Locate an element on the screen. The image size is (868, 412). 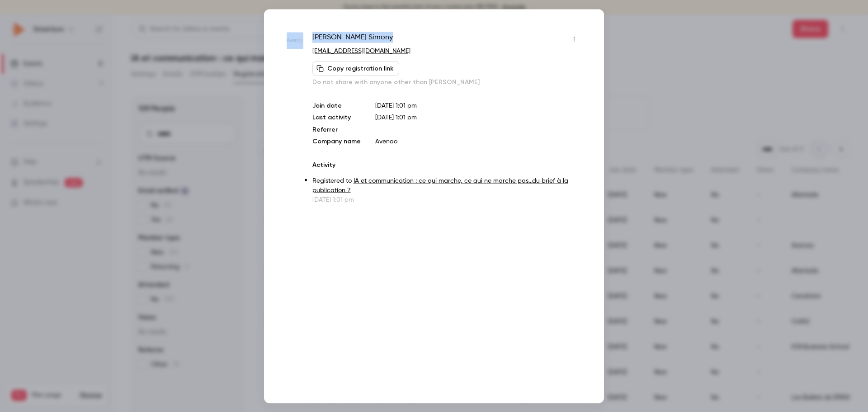
p: Referrer is located at coordinates (336, 129).